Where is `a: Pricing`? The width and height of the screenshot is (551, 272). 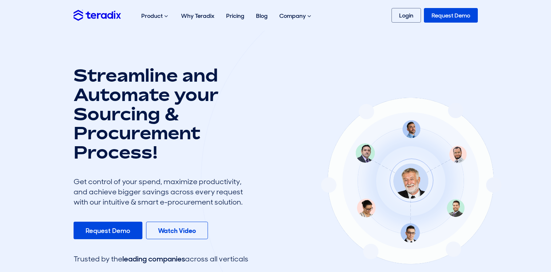
a: Pricing is located at coordinates (235, 16).